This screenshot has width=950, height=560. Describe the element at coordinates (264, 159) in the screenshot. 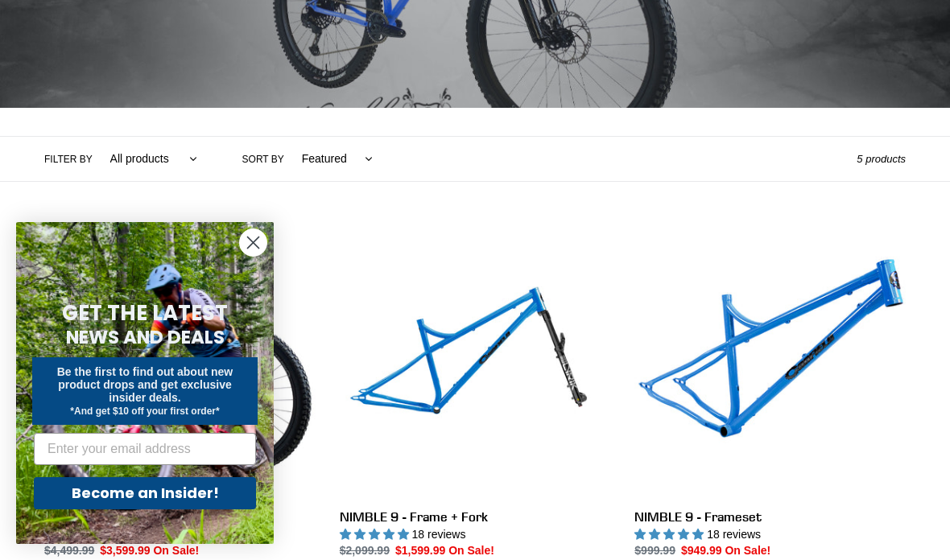

I see `label: Sort by` at that location.